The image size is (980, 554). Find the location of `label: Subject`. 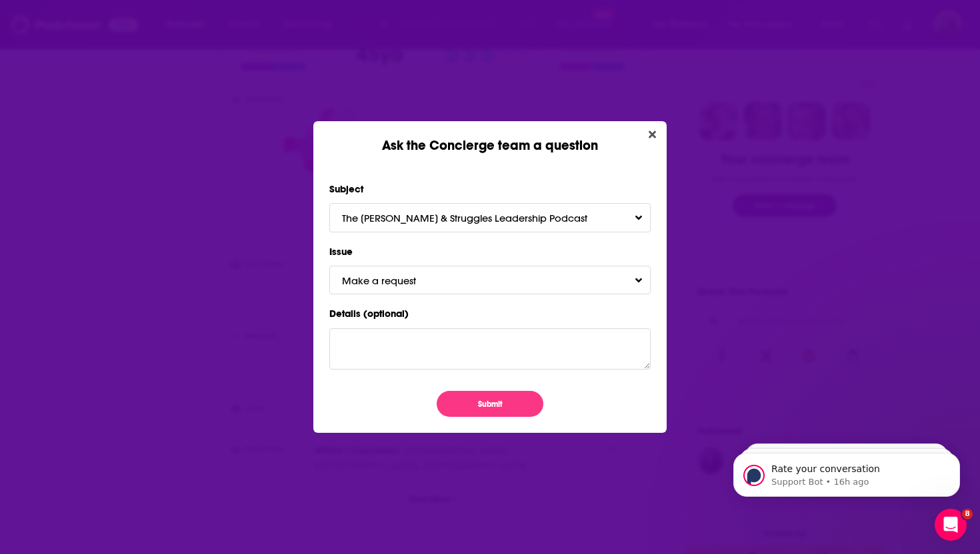

label: Subject is located at coordinates (490, 189).